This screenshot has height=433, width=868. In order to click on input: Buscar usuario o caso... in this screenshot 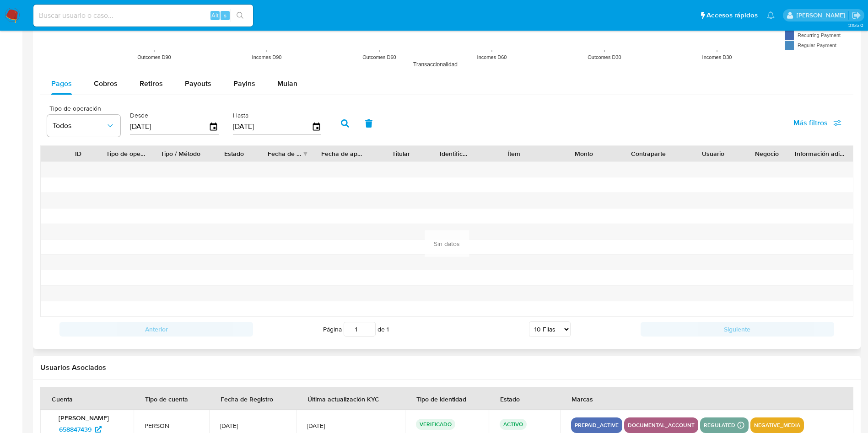, I will do `click(144, 15)`.